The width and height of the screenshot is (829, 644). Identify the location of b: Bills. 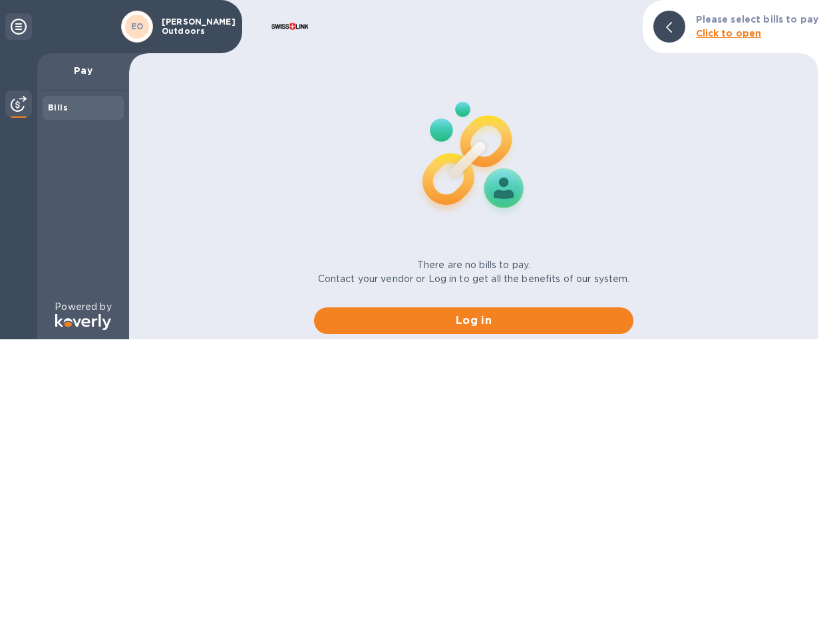
(58, 107).